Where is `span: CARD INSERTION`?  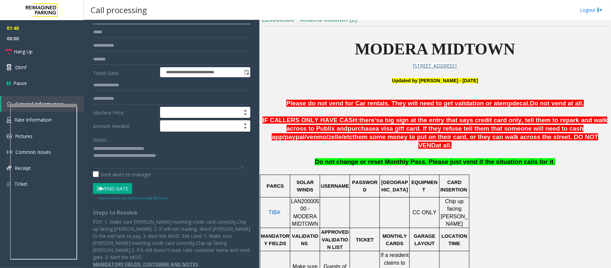 span: CARD INSERTION is located at coordinates (454, 186).